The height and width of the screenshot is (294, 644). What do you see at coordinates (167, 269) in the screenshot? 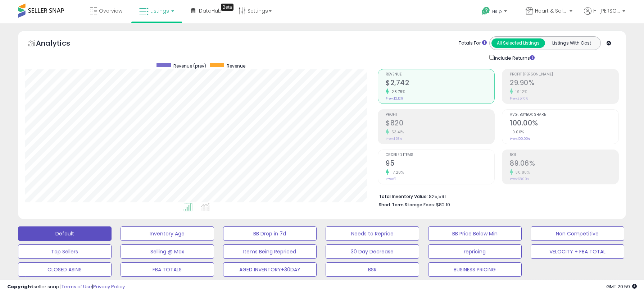
I see `button: FBA TOTALS` at bounding box center [167, 269].